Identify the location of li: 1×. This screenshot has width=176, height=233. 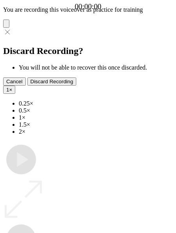
(96, 118).